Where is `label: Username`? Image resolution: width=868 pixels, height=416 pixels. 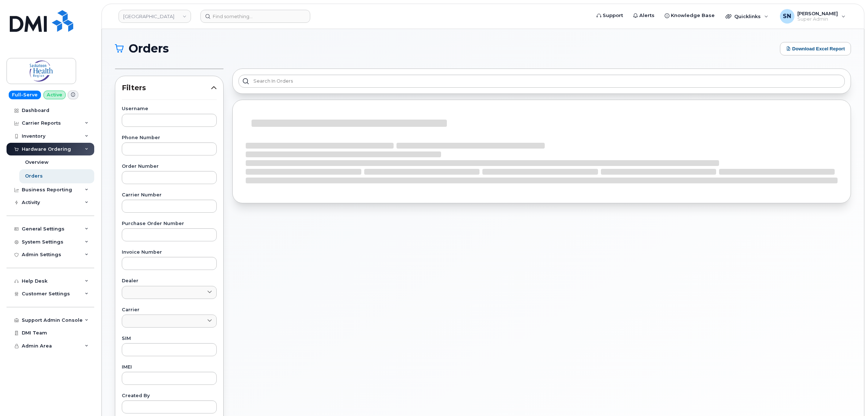 label: Username is located at coordinates (169, 108).